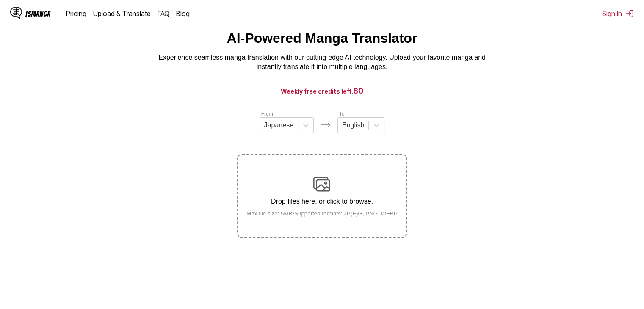 The image size is (644, 309). Describe the element at coordinates (322, 202) in the screenshot. I see `p: Drop files here, or click to browse.` at that location.